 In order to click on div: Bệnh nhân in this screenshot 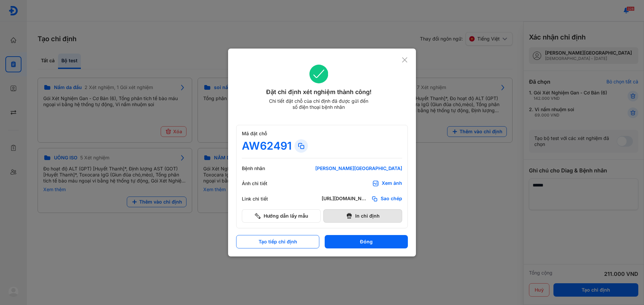, I will do `click(262, 168)`.